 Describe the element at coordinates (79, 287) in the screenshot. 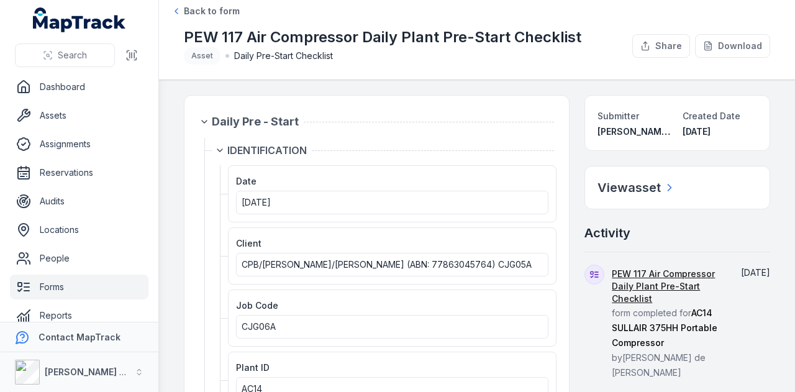

I see `a: Forms` at that location.